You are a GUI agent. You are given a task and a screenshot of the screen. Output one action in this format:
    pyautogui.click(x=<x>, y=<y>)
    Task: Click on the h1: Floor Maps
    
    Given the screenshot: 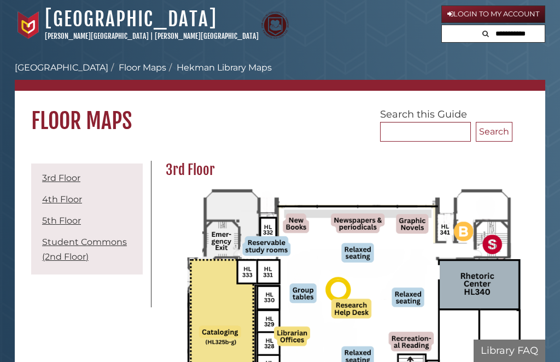 What is the action you would take?
    pyautogui.click(x=280, y=113)
    